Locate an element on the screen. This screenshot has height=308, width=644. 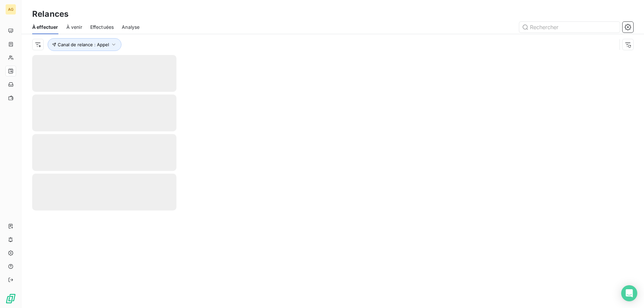
button: Canal de relance : Appel is located at coordinates (84, 45).